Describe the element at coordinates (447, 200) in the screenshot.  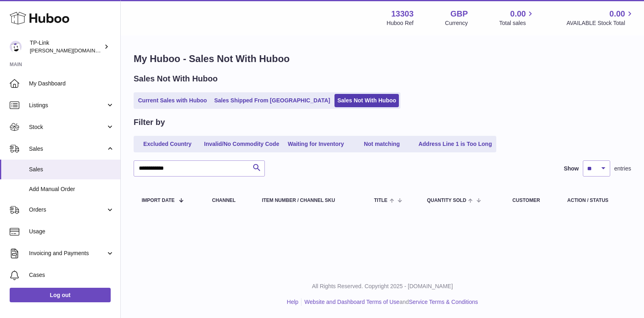
I see `span: Quantity Sold` at that location.